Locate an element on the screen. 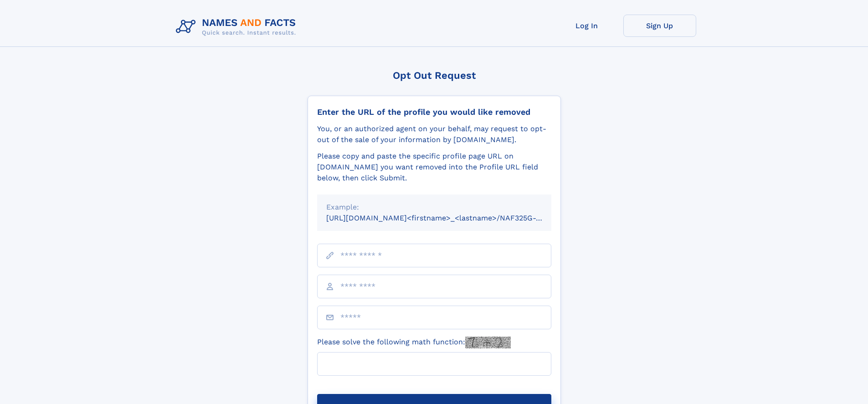  label: Please solve the following math function: is located at coordinates (414, 343).